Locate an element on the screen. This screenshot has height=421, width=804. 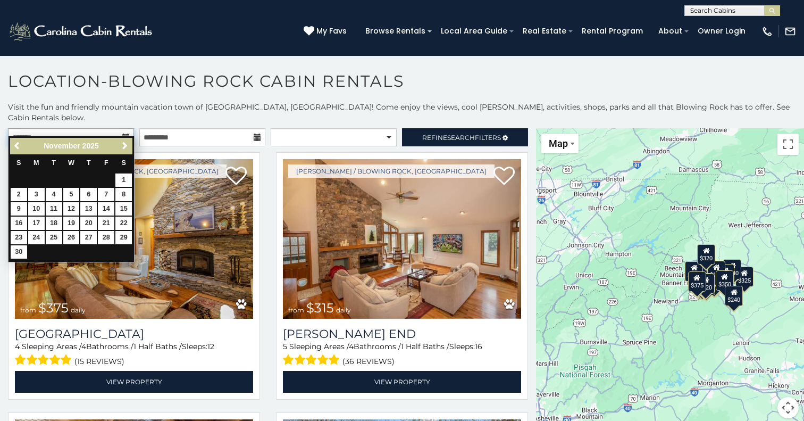
a: 24 is located at coordinates (36, 237).